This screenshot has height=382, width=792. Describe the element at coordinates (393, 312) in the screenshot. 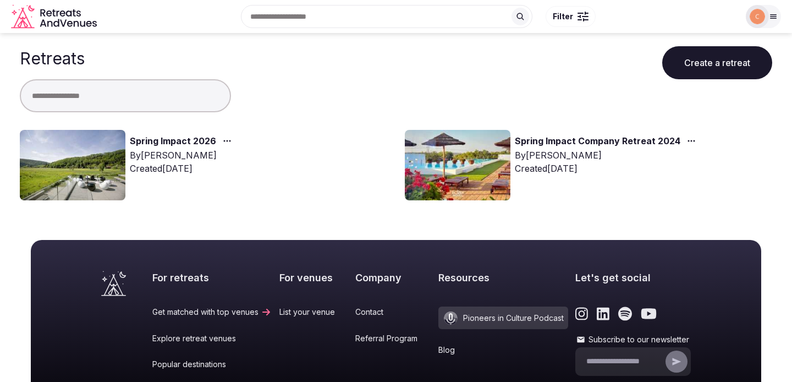

I see `a: Contact` at that location.